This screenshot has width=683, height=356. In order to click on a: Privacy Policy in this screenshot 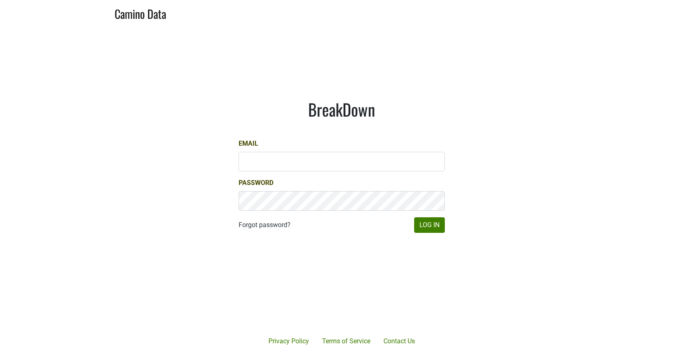, I will do `click(289, 342)`.